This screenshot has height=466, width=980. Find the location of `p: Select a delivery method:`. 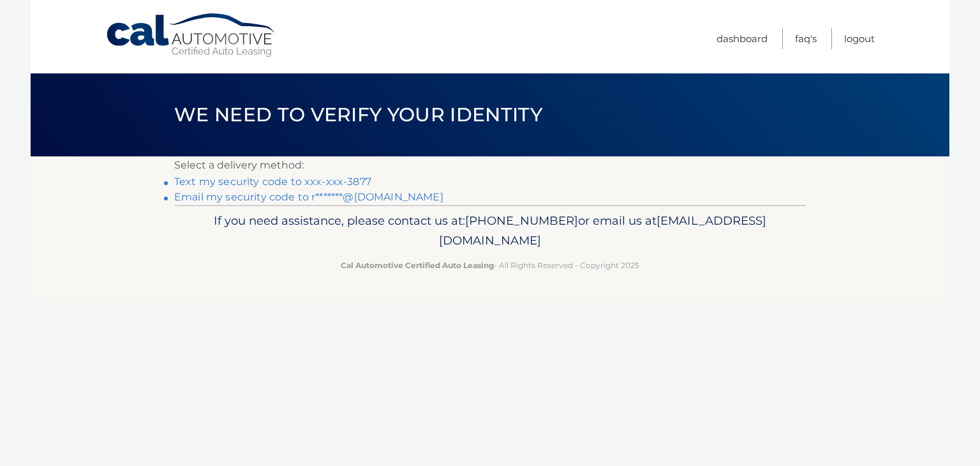

p: Select a delivery method: is located at coordinates (490, 165).